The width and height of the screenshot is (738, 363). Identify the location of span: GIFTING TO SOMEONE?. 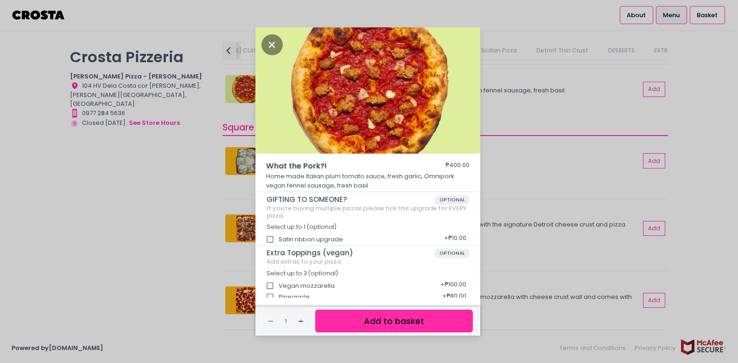
(351, 199).